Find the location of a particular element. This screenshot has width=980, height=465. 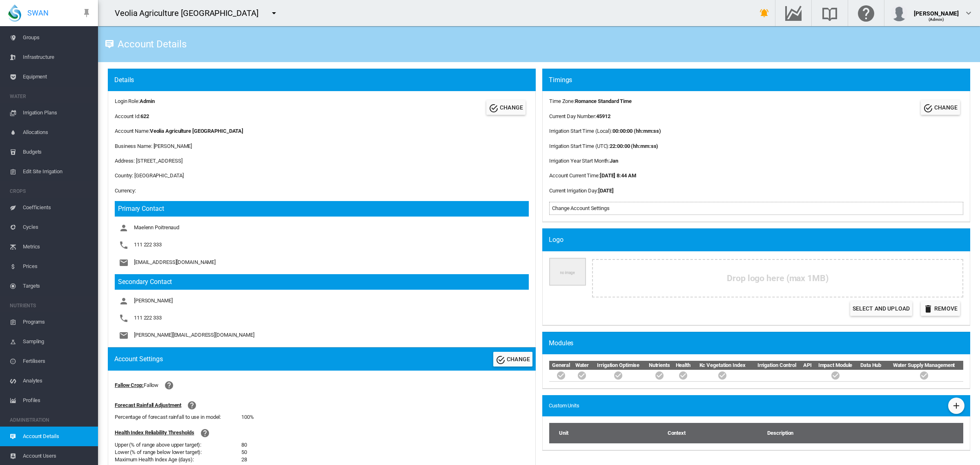

div: Timings is located at coordinates (760, 80).